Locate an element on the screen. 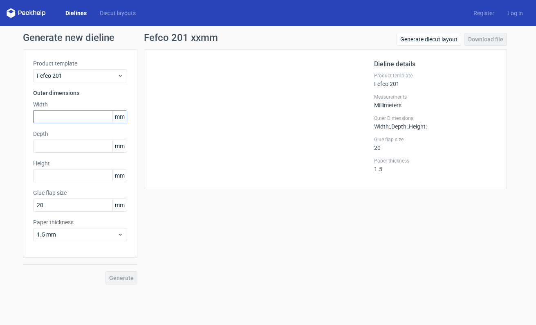 The image size is (536, 325). div: 1.5 is located at coordinates (436, 165).